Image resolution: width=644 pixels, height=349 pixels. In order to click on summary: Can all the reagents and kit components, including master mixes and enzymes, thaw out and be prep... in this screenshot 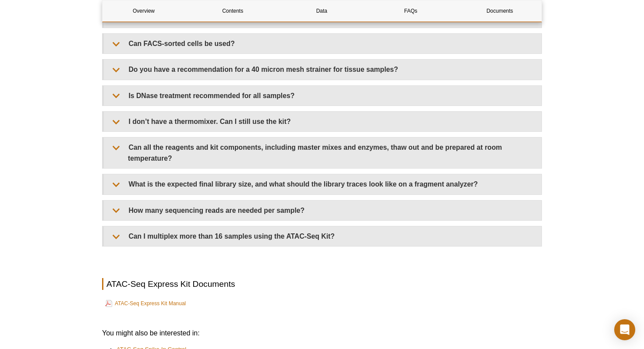, I will do `click(322, 153)`.